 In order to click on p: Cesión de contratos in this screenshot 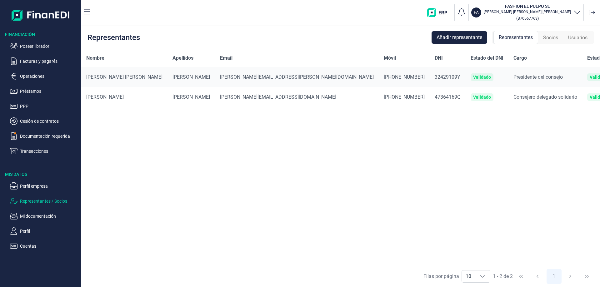, I will do `click(49, 121)`.